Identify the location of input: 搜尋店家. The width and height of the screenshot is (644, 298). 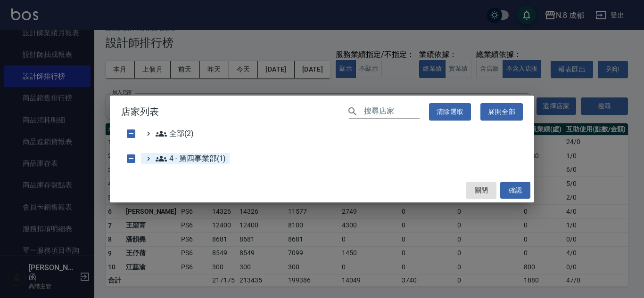
(392, 112).